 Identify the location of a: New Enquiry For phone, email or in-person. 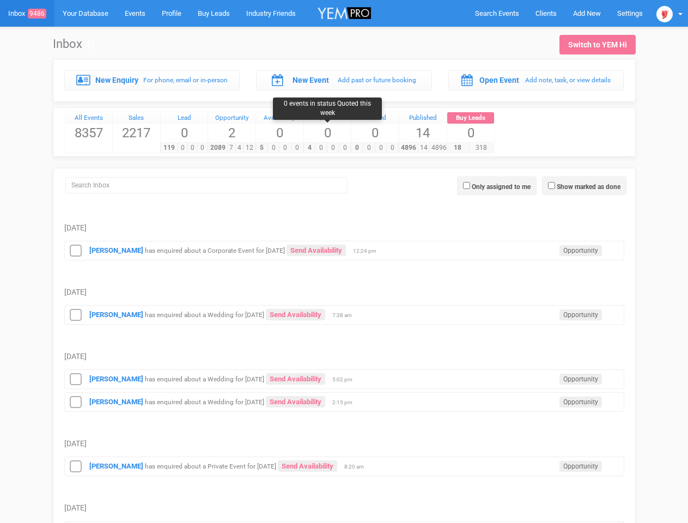
(152, 80).